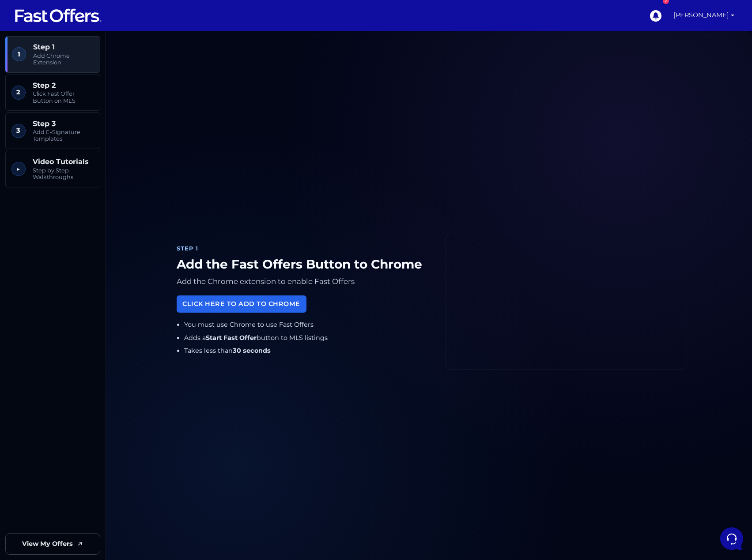 The width and height of the screenshot is (752, 560). I want to click on a: See all, so click(152, 53).